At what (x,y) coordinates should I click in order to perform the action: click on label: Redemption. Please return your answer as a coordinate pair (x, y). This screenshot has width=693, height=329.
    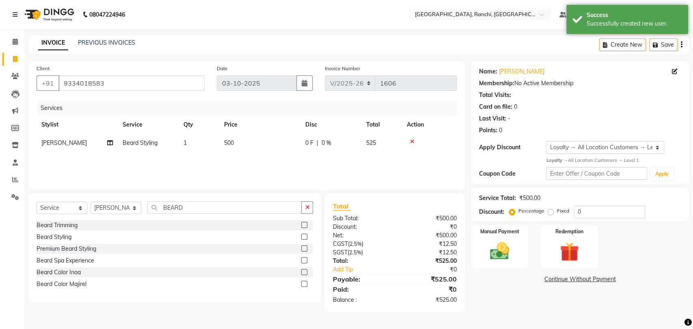
    Looking at the image, I should click on (569, 232).